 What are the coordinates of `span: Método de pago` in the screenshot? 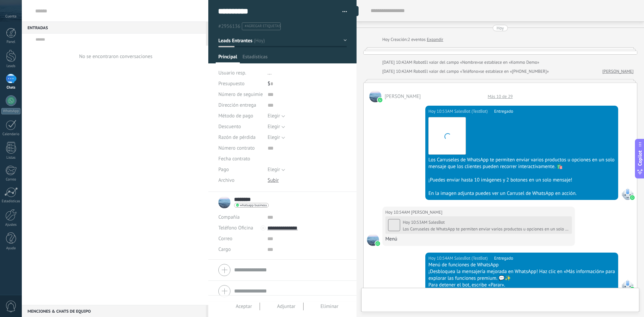 It's located at (236, 116).